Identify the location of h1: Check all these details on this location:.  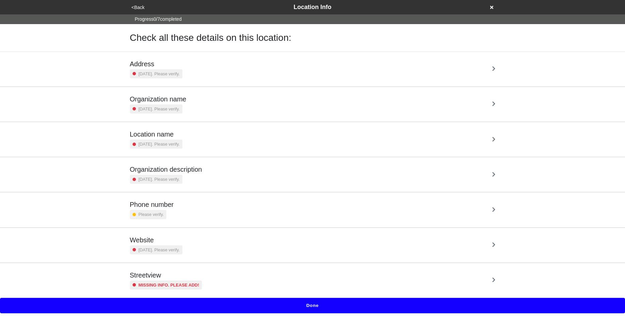
(211, 38).